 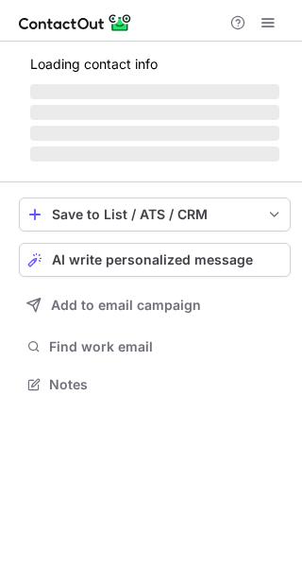 I want to click on img: ContactOut v5.3.10, so click(x=76, y=23).